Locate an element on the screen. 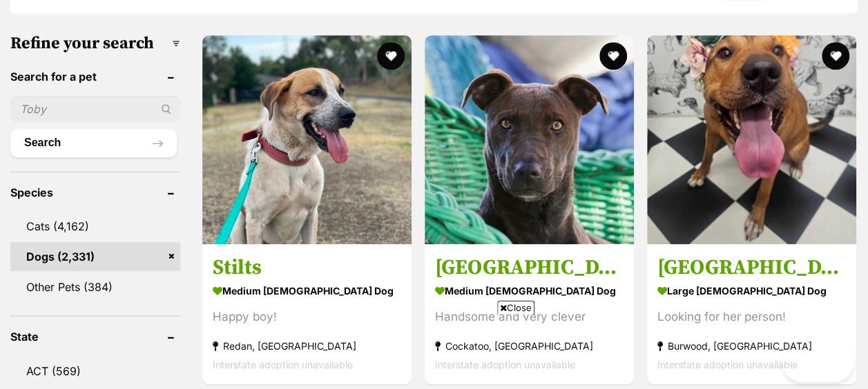 The image size is (868, 389). a: Dogs (2,331) is located at coordinates (95, 256).